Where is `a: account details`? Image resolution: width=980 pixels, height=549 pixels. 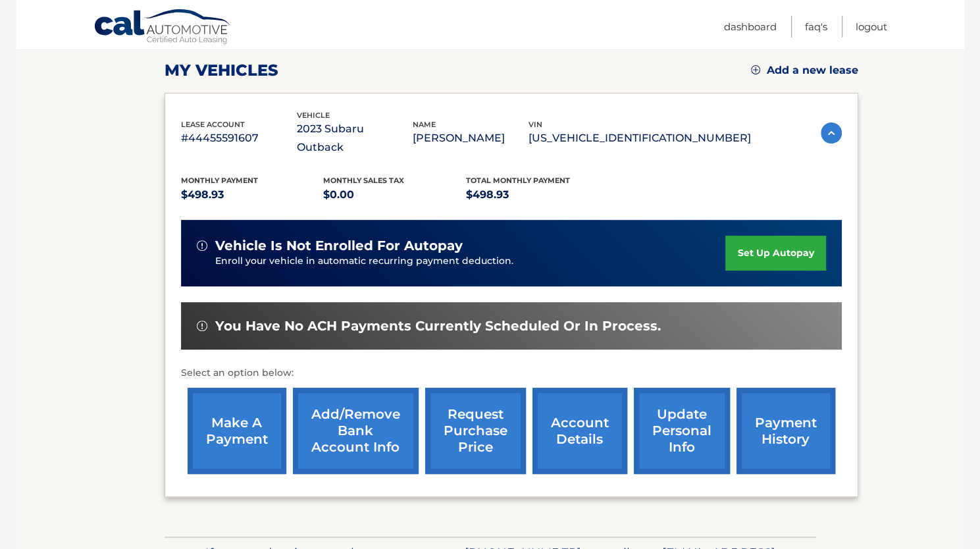
a: account details is located at coordinates (580, 431).